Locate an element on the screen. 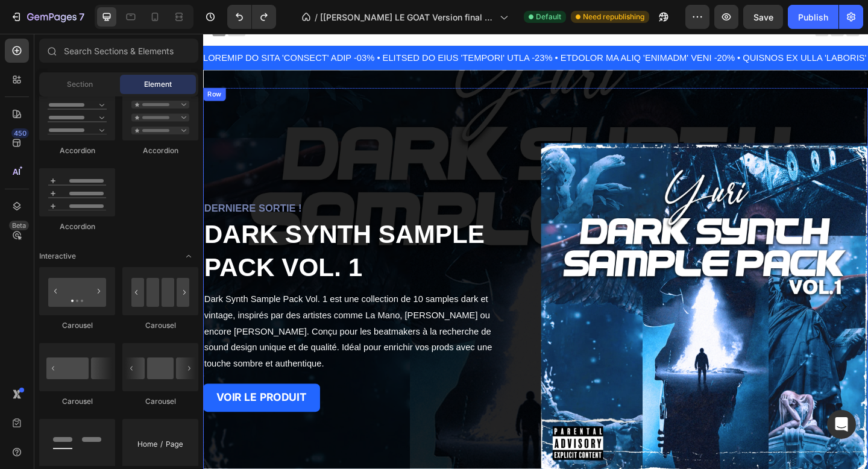 Image resolution: width=868 pixels, height=469 pixels. button: Carousel Next Arrow is located at coordinates (696, 297).